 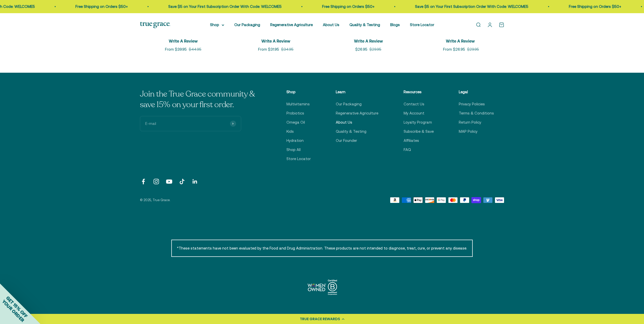 What do you see at coordinates (419, 92) in the screenshot?
I see `p: Resources` at bounding box center [419, 92].